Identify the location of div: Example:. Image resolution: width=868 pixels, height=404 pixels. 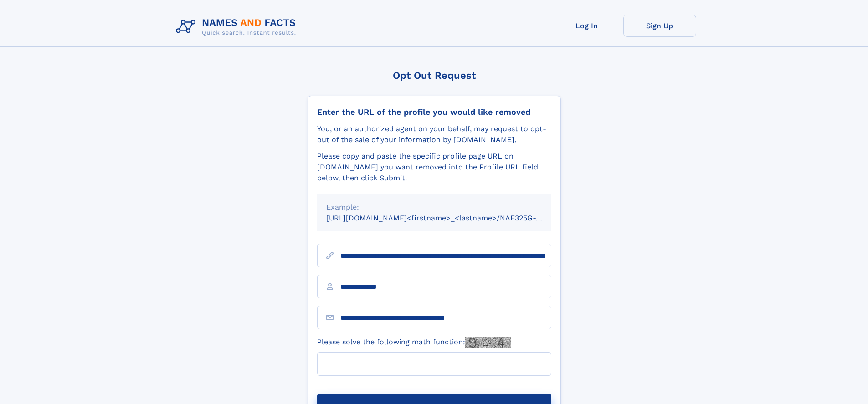
(434, 208).